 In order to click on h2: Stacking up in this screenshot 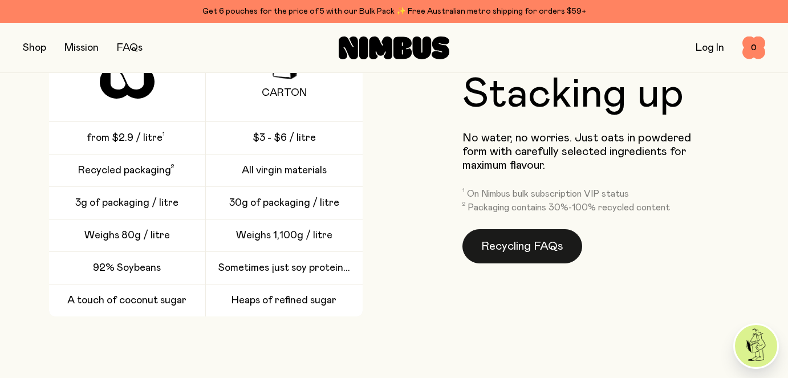, I will do `click(573, 95)`.